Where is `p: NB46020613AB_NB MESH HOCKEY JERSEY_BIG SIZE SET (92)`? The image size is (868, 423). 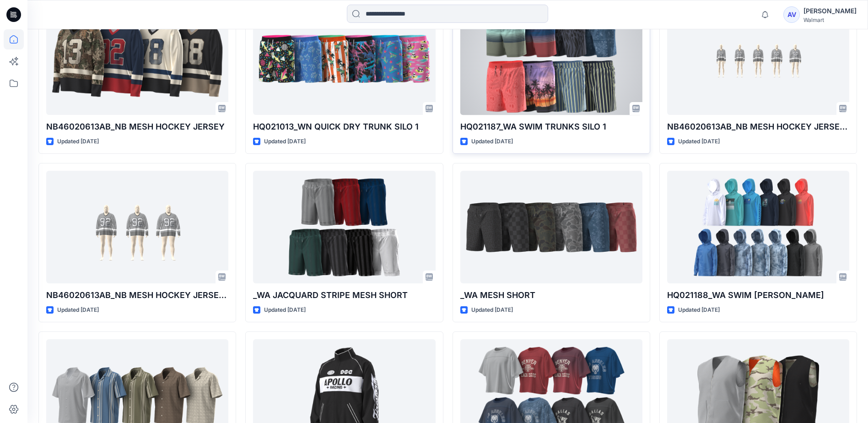 p: NB46020613AB_NB MESH HOCKEY JERSEY_BIG SIZE SET (92) is located at coordinates (137, 295).